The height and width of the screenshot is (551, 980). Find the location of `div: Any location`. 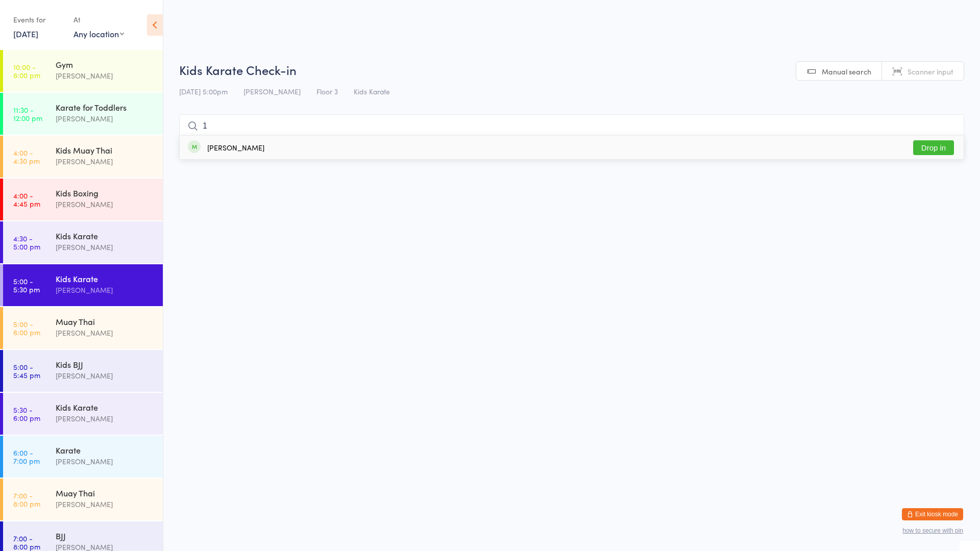

div: Any location is located at coordinates (98, 34).